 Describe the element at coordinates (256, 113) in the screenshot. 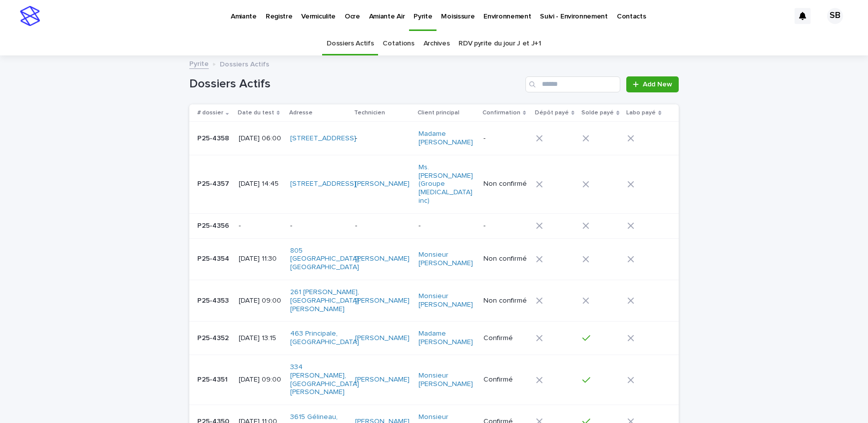

I see `p: Date du test` at that location.